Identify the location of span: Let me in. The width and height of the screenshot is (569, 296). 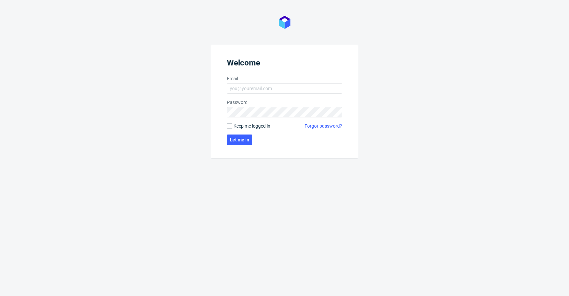
(239, 140).